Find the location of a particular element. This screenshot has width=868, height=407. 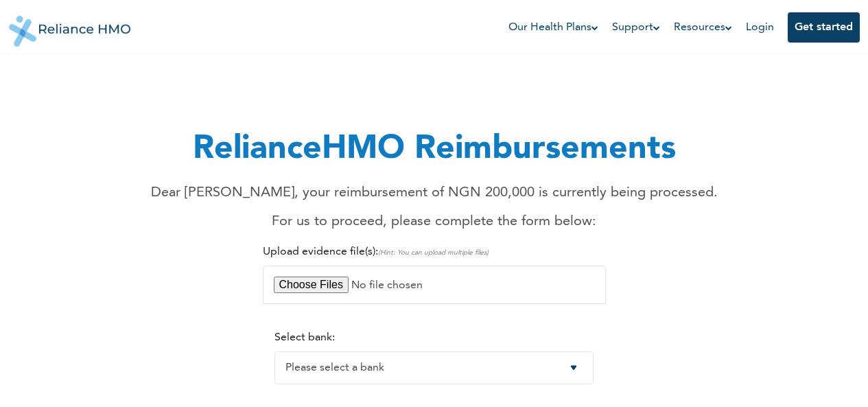

label: Upload evidence file(s): is located at coordinates (375, 252).